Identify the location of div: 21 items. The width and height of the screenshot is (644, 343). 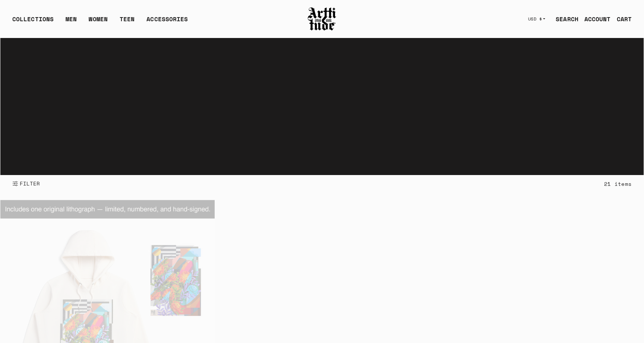
(618, 184).